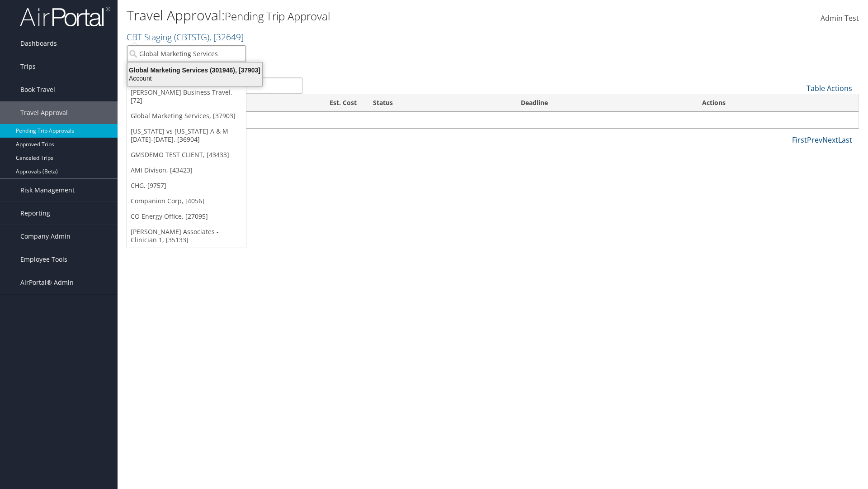  What do you see at coordinates (44, 113) in the screenshot?
I see `span: Travel Approval` at bounding box center [44, 113].